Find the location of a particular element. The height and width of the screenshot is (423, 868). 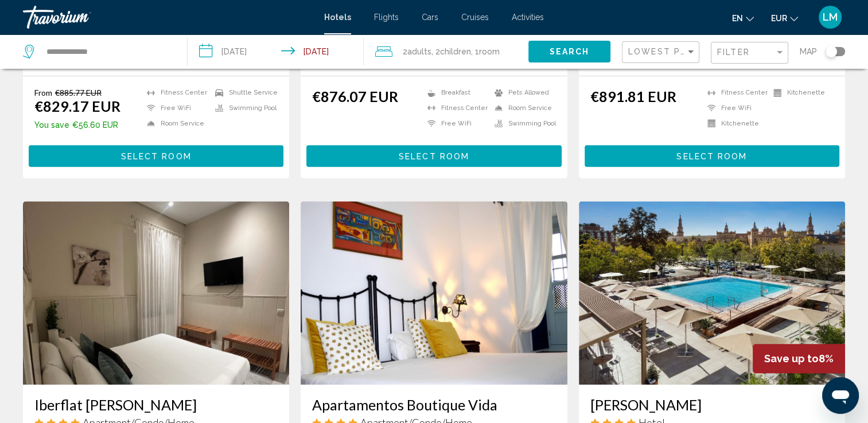

span: Room is located at coordinates (489, 51).